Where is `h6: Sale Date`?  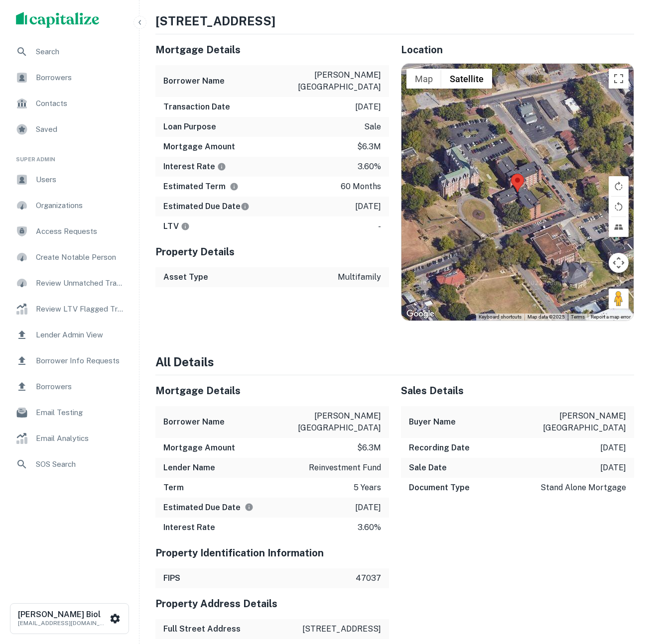 h6: Sale Date is located at coordinates (427, 468).